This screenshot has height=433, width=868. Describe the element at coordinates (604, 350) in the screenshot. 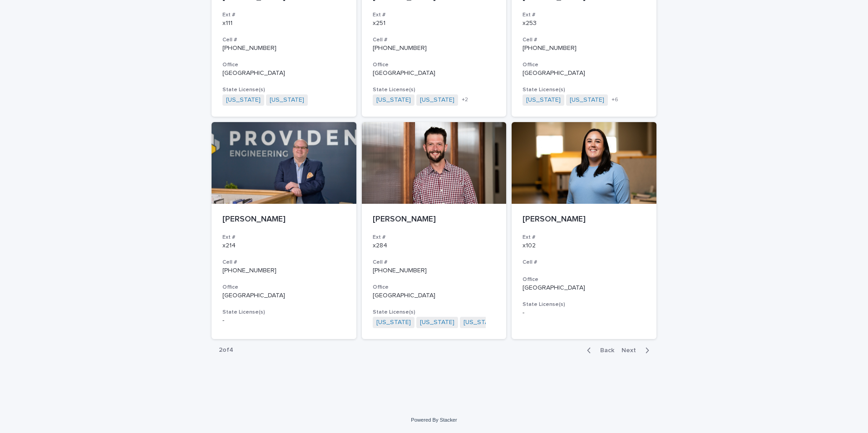

I see `span: Back` at that location.